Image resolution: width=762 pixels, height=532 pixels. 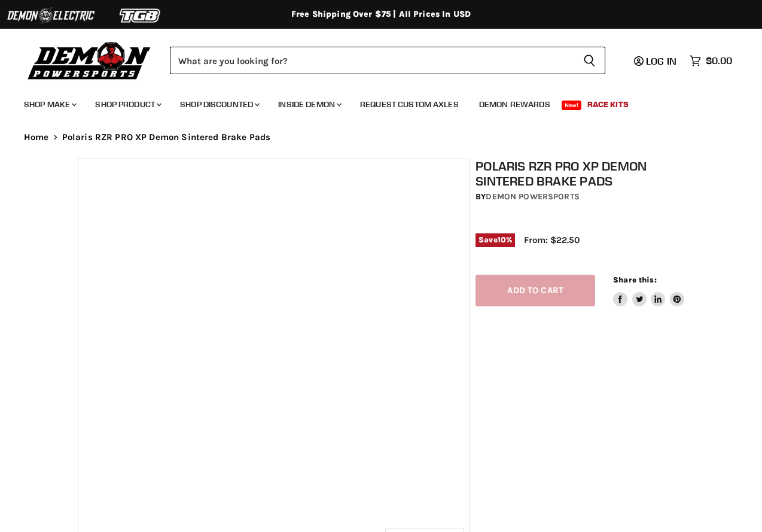 I want to click on a: Demon Powersports, so click(x=532, y=196).